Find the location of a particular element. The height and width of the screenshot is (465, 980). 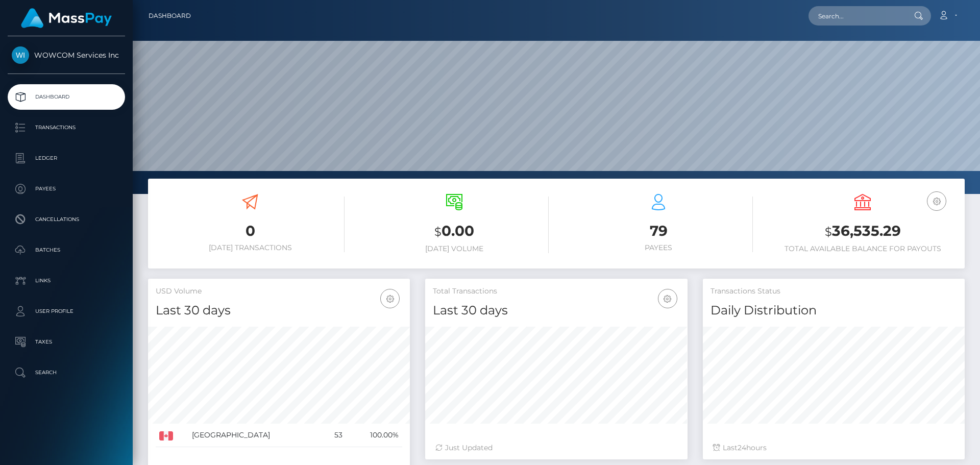

p: User Profile is located at coordinates (66, 311).